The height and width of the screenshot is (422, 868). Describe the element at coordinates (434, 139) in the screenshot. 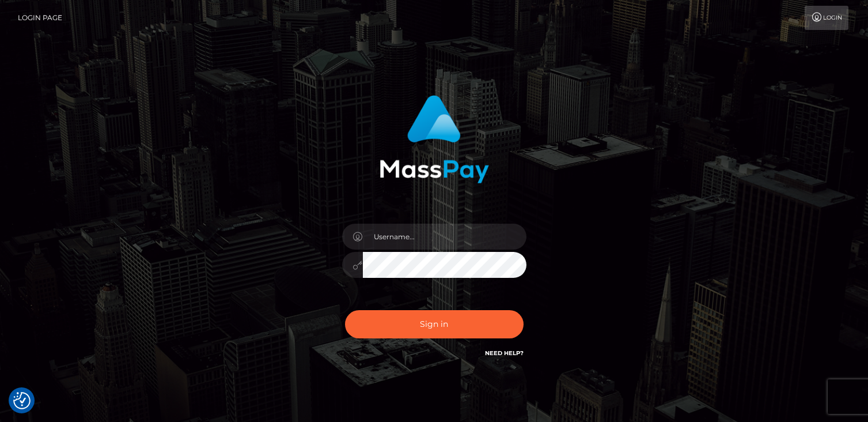

I see `img: MassPay Login` at that location.